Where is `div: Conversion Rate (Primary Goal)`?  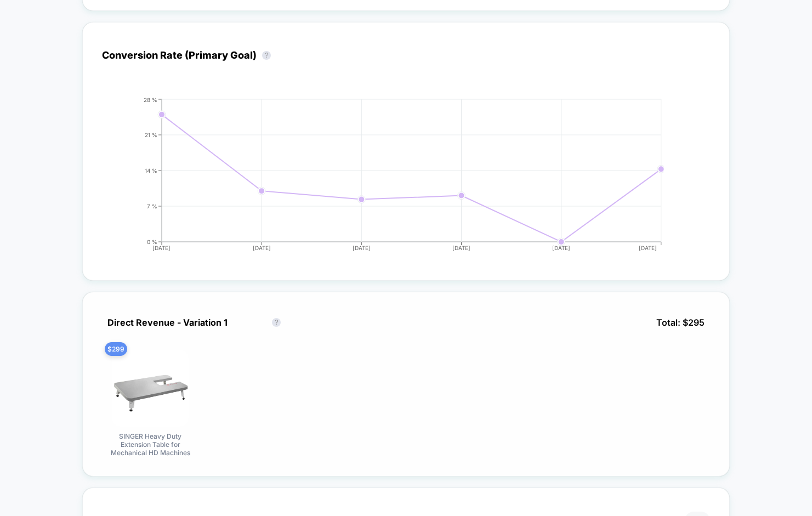
div: Conversion Rate (Primary Goal) is located at coordinates (189, 55).